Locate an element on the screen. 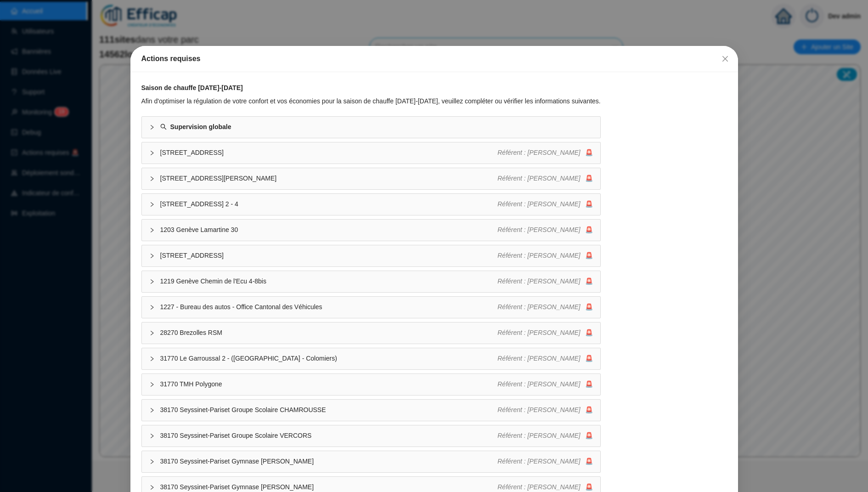 The width and height of the screenshot is (868, 492). span: 1227 - Bureau des autos - Office Cantonal des Véhicules is located at coordinates (329, 307).